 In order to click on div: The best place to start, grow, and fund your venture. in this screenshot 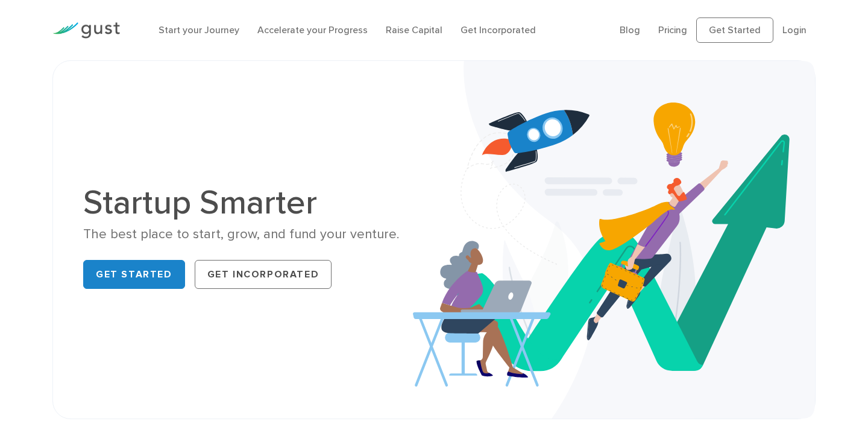, I will do `click(254, 234)`.